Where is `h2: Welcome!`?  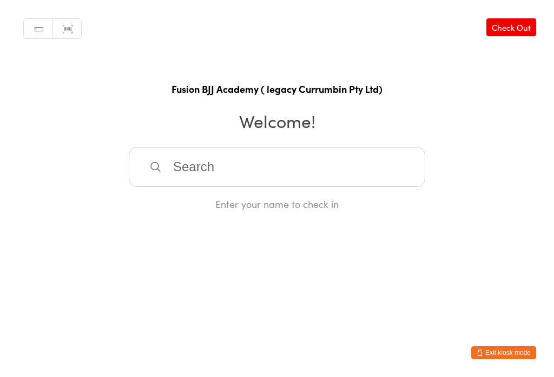
h2: Welcome! is located at coordinates (277, 121).